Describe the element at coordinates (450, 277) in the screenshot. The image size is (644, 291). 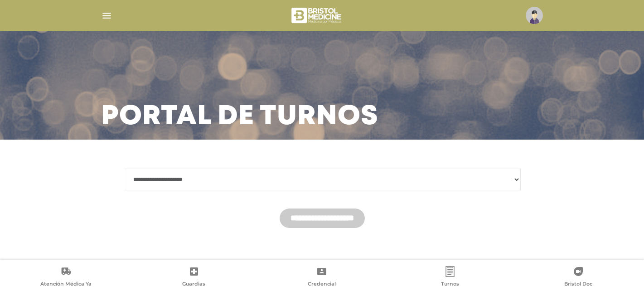
I see `a: Turnos` at that location.